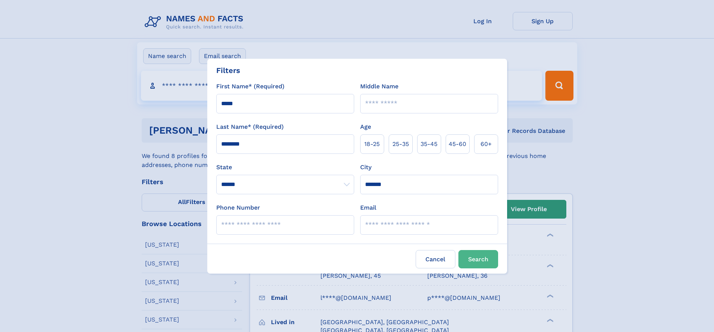 The image size is (714, 332). What do you see at coordinates (401, 144) in the screenshot?
I see `span: 25‑35` at bounding box center [401, 144].